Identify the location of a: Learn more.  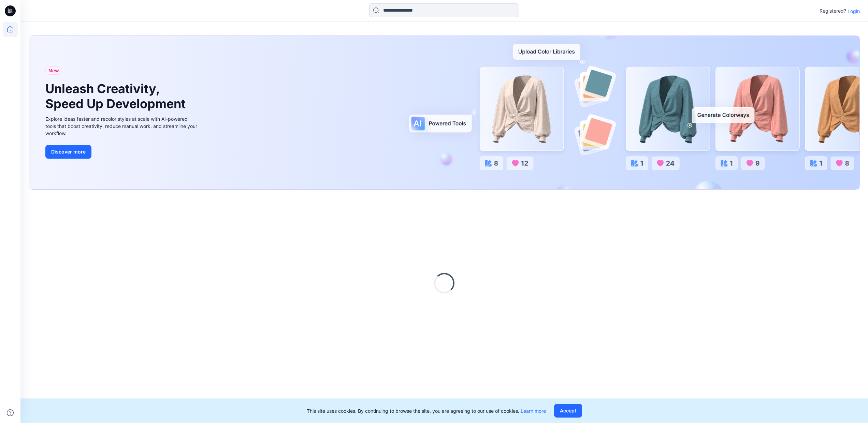
(533, 410).